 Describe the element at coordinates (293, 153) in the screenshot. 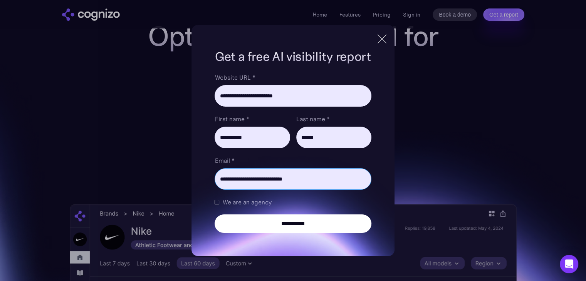

I see `form: Brand Report Form` at that location.